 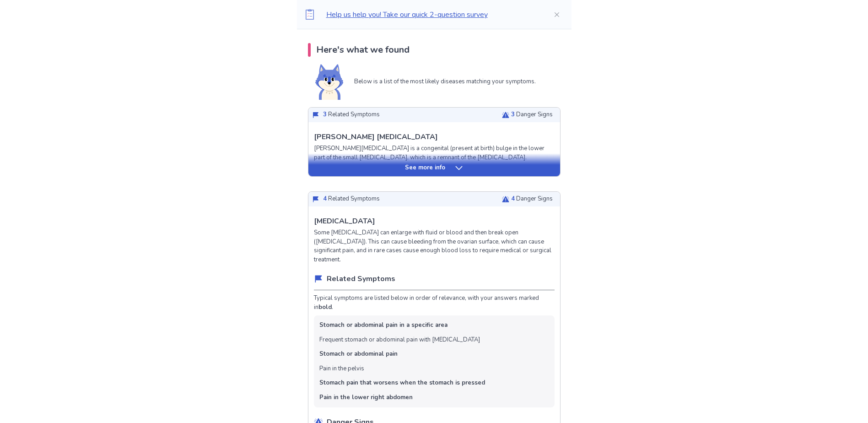 What do you see at coordinates (434, 303) in the screenshot?
I see `p: Typical symptoms are listed below in order of relevance, with your answers marked in .` at bounding box center [434, 303].